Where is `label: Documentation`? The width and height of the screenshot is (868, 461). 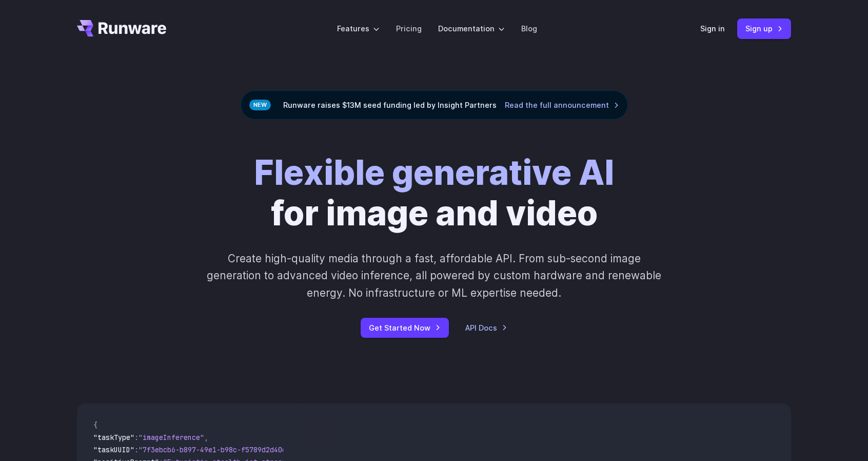 label: Documentation is located at coordinates (471, 29).